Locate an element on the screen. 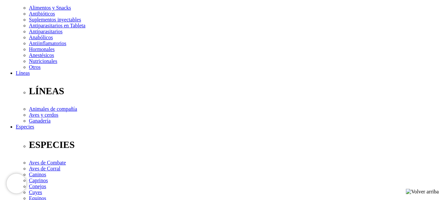  span: Conejos is located at coordinates (37, 186).